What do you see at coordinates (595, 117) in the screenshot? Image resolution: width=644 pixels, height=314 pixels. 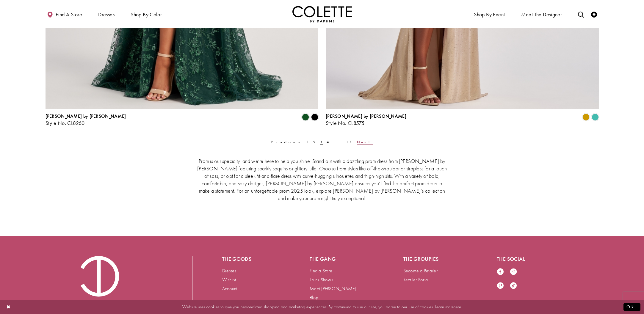 I see `i: Turquoise` at bounding box center [595, 117].